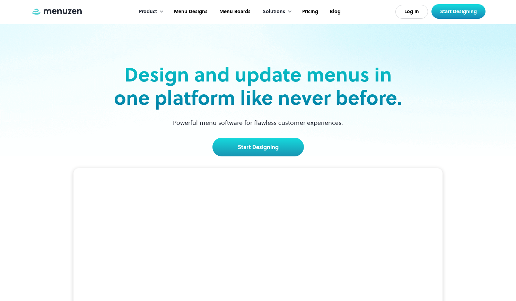 This screenshot has width=516, height=301. Describe the element at coordinates (309, 12) in the screenshot. I see `a: Pricing` at that location.